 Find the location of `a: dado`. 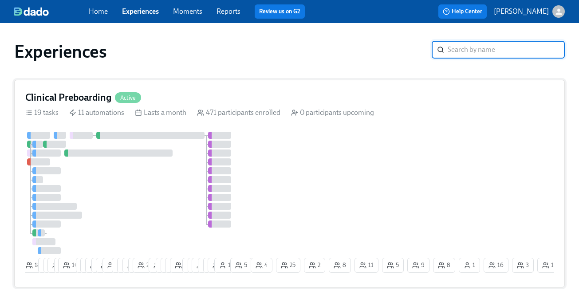

a: dado is located at coordinates (51, 12).